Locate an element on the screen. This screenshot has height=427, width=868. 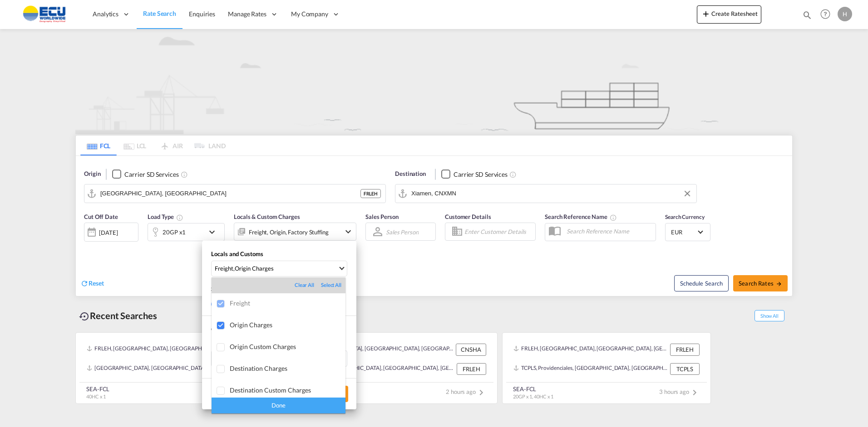
div: Done is located at coordinates (279, 406).